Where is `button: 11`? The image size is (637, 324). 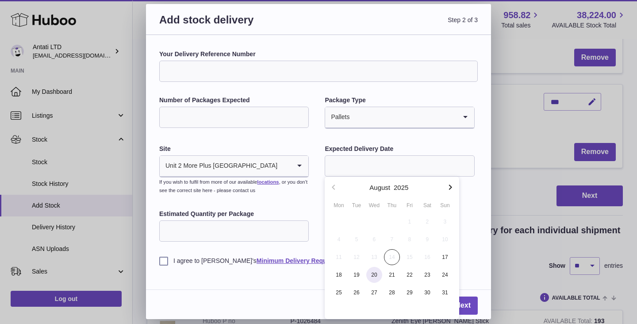
button: 11 is located at coordinates (339, 257).